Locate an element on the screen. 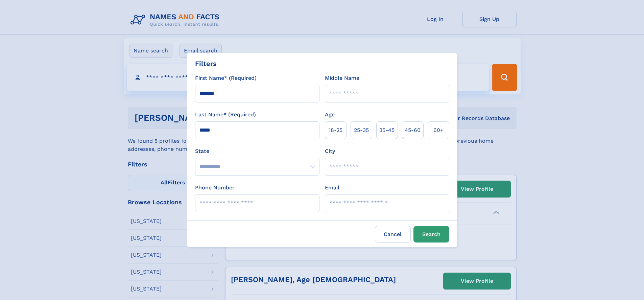  label: Cancel is located at coordinates (393, 234).